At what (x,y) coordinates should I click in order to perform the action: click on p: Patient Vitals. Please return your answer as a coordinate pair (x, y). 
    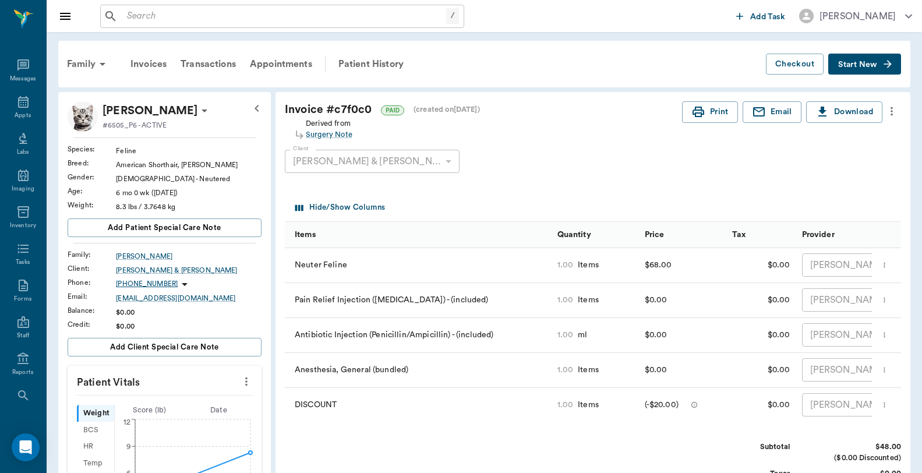
    Looking at the image, I should click on (164, 381).